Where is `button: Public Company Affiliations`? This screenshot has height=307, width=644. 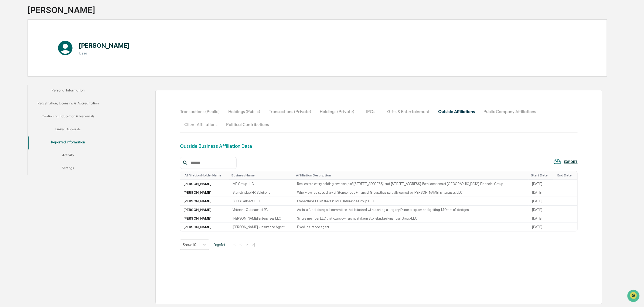 button: Public Company Affiliations is located at coordinates (510, 111).